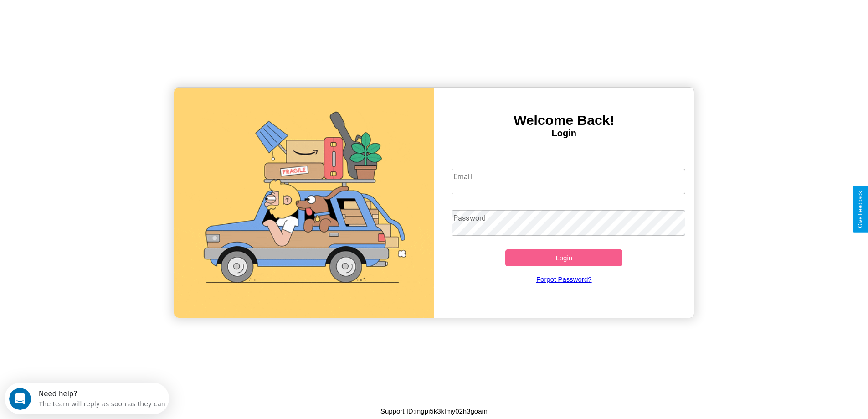  What do you see at coordinates (86, 16) in the screenshot?
I see `div: Open Intercom Messenger` at bounding box center [86, 16].